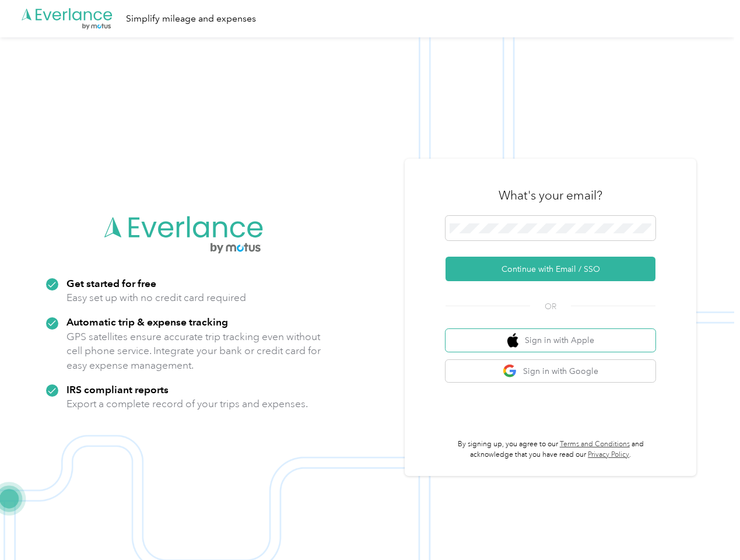 Image resolution: width=740 pixels, height=560 pixels. What do you see at coordinates (550, 449) in the screenshot?
I see `p: By signing up, you agree to our and acknowledge that you have read our .` at bounding box center [550, 449].